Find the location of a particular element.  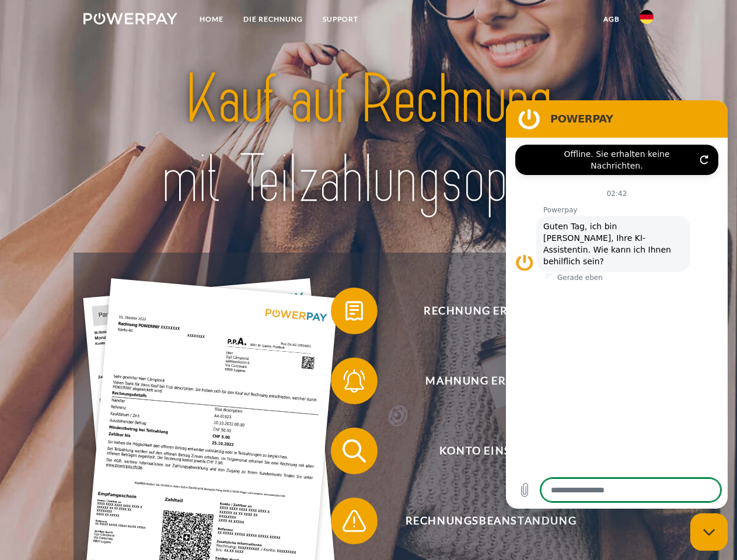

span: Konto einsehen is located at coordinates (491, 451).